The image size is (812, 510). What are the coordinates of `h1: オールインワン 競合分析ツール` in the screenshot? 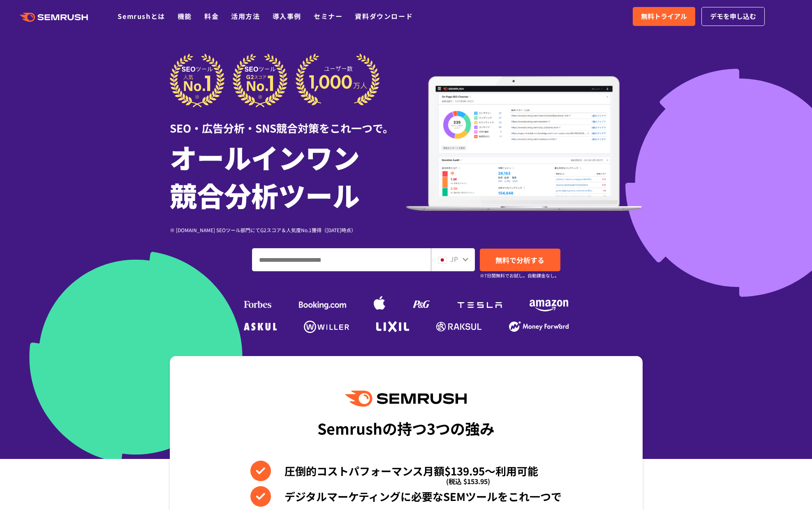 It's located at (288, 175).